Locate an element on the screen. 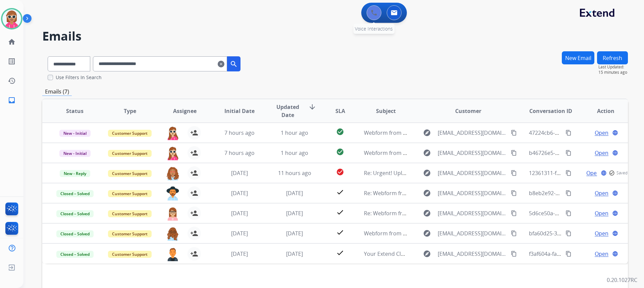 Image resolution: width=644 pixels, height=288 pixels. span: Re: Urgent! Upload photos to continue your claim is located at coordinates (427, 173).